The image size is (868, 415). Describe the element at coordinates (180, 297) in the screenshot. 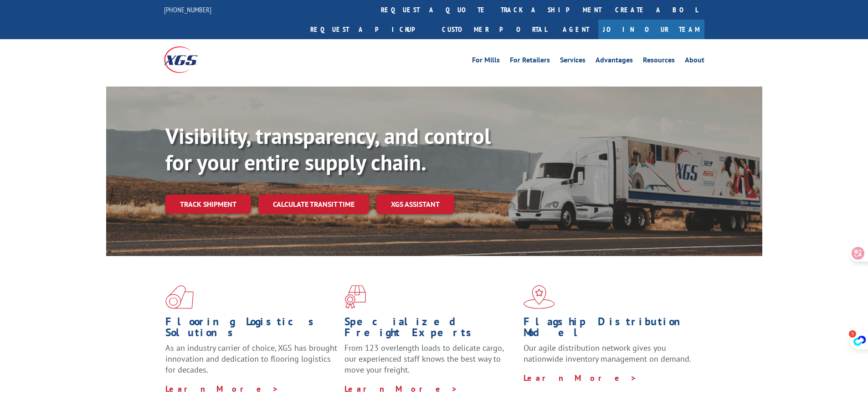

I see `img: xgs-icon-total-supply-chain-intelligence-red` at that location.